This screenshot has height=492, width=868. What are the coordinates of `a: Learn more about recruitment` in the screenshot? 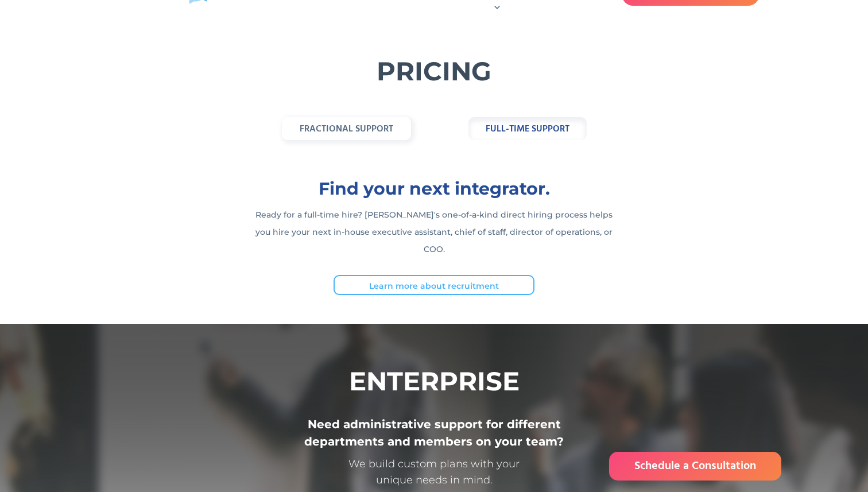 It's located at (434, 285).